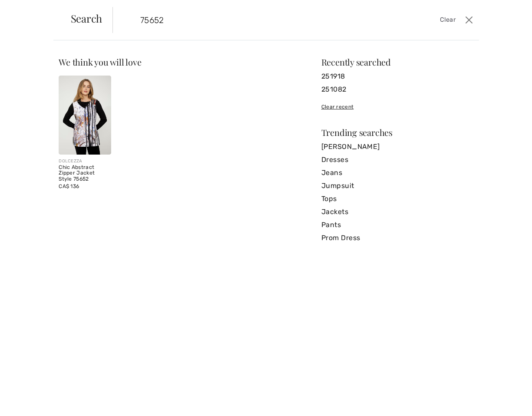  Describe the element at coordinates (398, 62) in the screenshot. I see `div: Recently searched` at that location.